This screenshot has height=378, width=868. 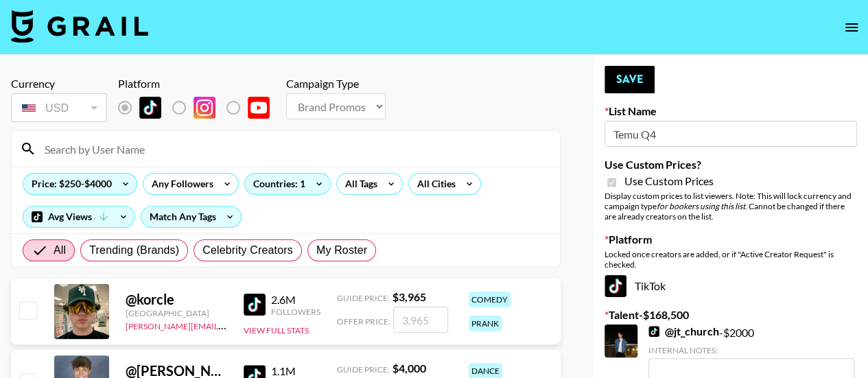 I want to click on div: All Tags, so click(x=358, y=184).